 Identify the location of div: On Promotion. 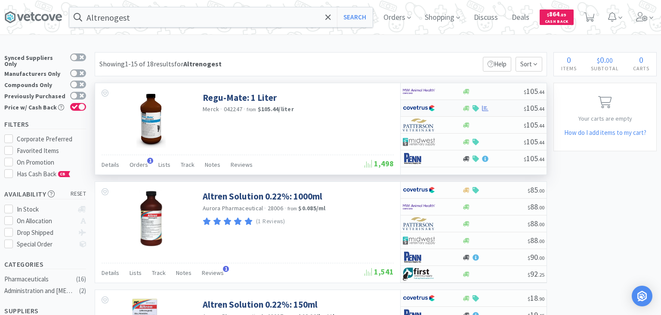
(52, 162).